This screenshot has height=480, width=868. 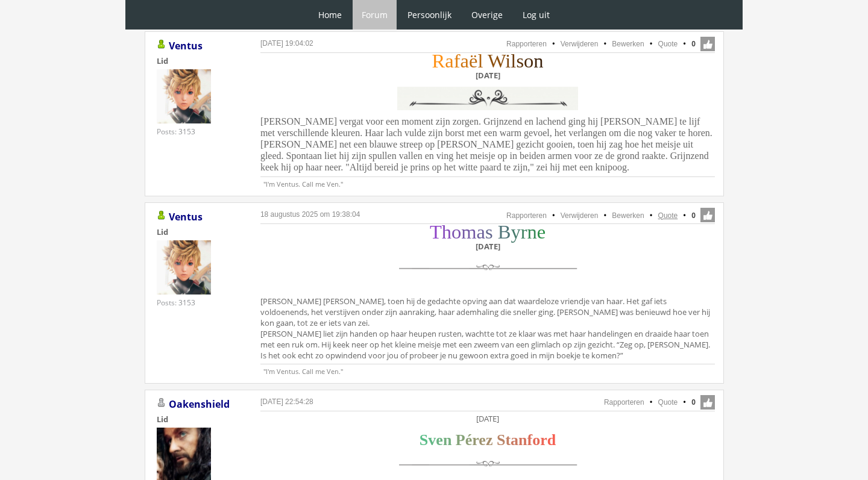 What do you see at coordinates (199, 404) in the screenshot?
I see `a: Oakenshield` at bounding box center [199, 404].